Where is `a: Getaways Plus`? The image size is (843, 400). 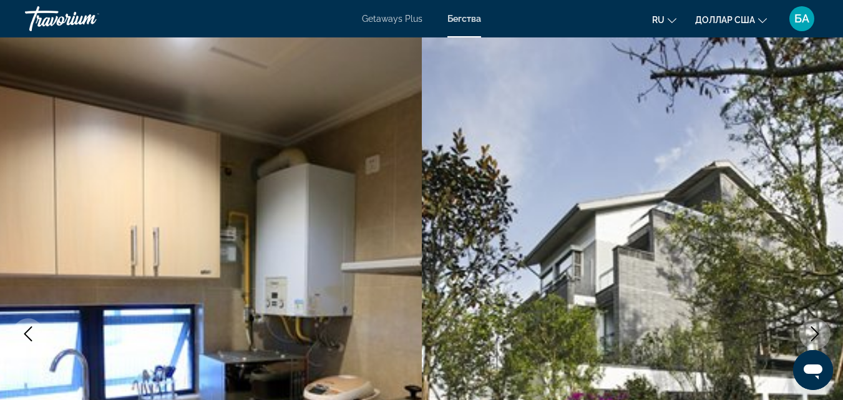 a: Getaways Plus is located at coordinates (392, 19).